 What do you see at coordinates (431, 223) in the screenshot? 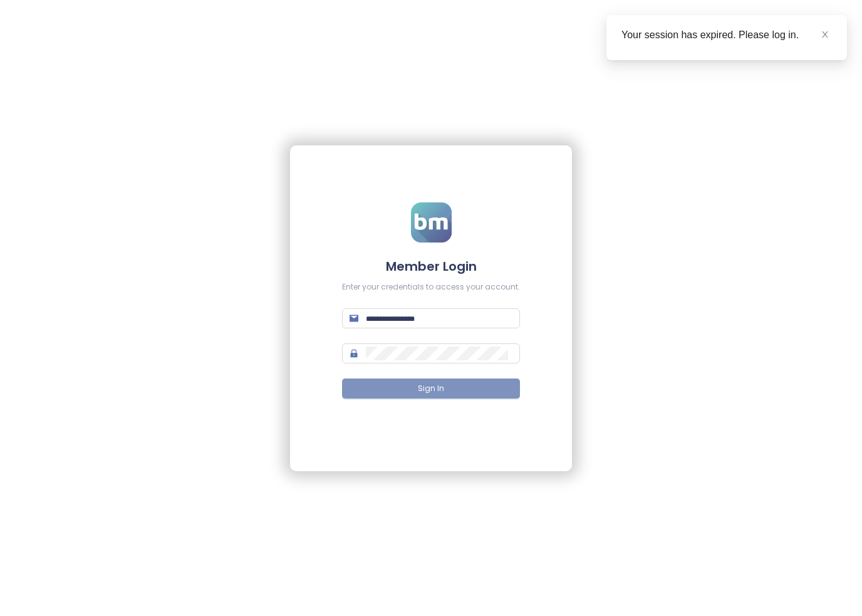
I see `img: logo` at bounding box center [431, 223].